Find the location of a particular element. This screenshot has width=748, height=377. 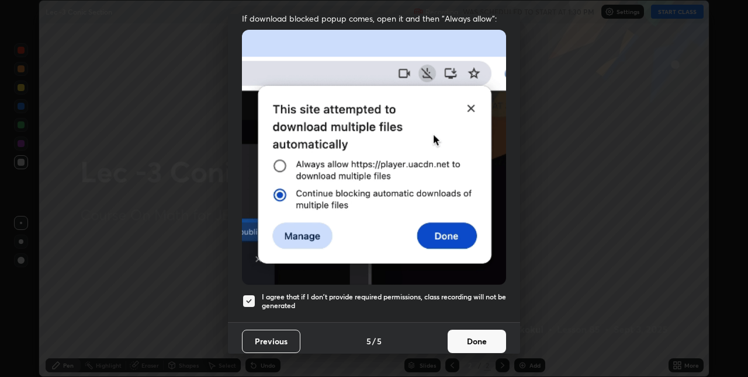

img: downloads-permission-blocked.gif is located at coordinates (374, 157).